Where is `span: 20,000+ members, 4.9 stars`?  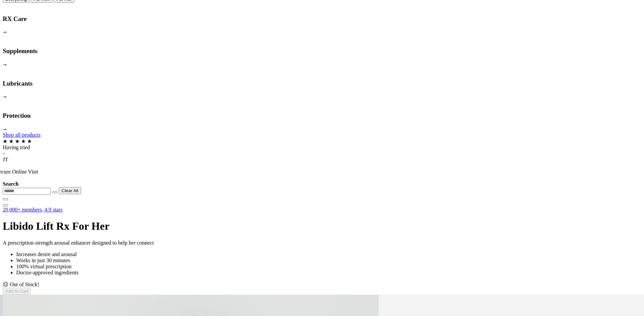 span: 20,000+ members, 4.9 stars is located at coordinates (33, 209).